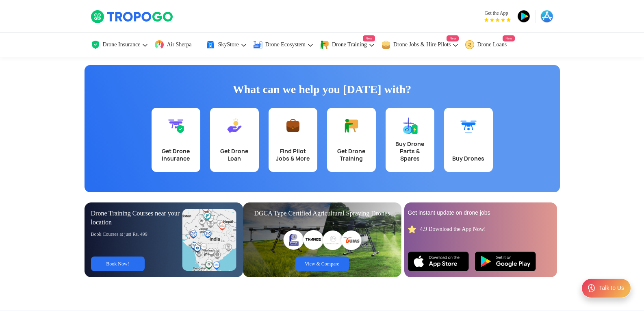 Image resolution: width=644 pixels, height=311 pixels. I want to click on a: Drone Ecosystem, so click(283, 45).